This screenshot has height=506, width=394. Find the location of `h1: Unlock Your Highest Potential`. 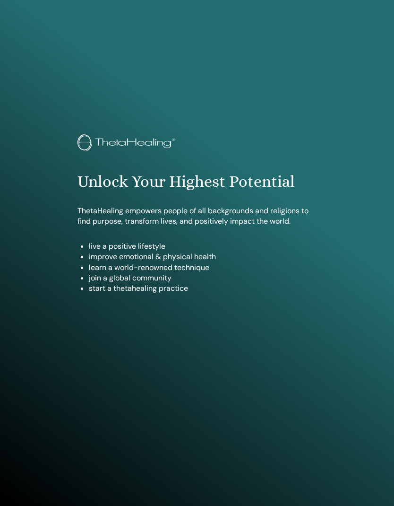

h1: Unlock Your Highest Potential is located at coordinates (197, 182).